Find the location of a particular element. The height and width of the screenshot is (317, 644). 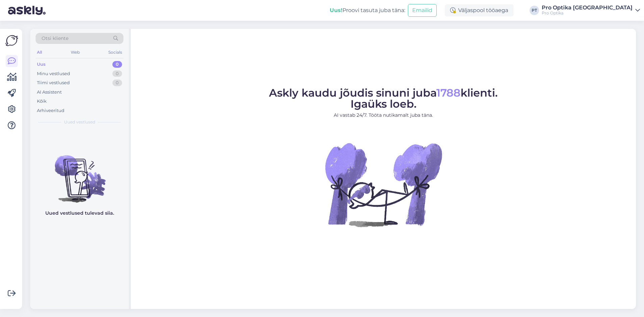

div: Pro Optika is located at coordinates (587, 13).